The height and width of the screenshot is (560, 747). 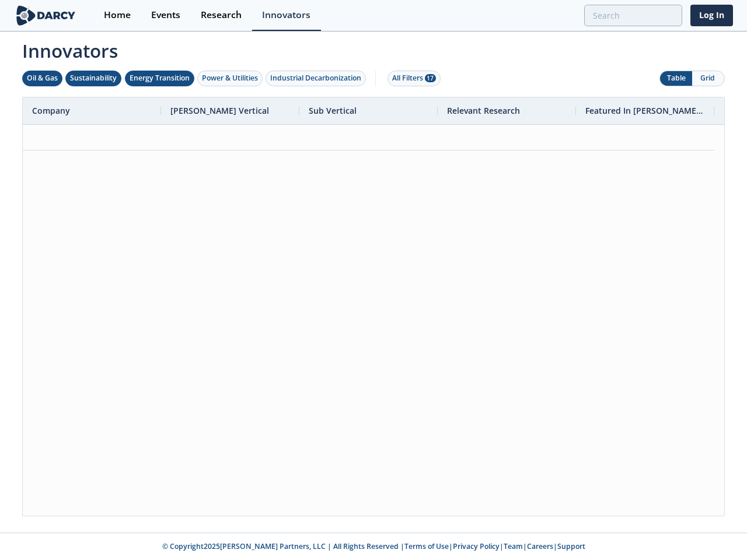 I want to click on a: Log In, so click(x=711, y=15).